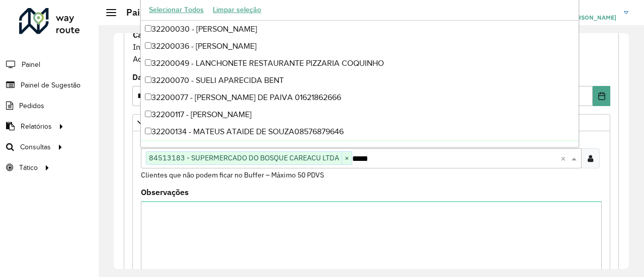 Image resolution: width=644 pixels, height=277 pixels. I want to click on div: 32200070 - SUELI APARECIDA BENT, so click(359, 80).